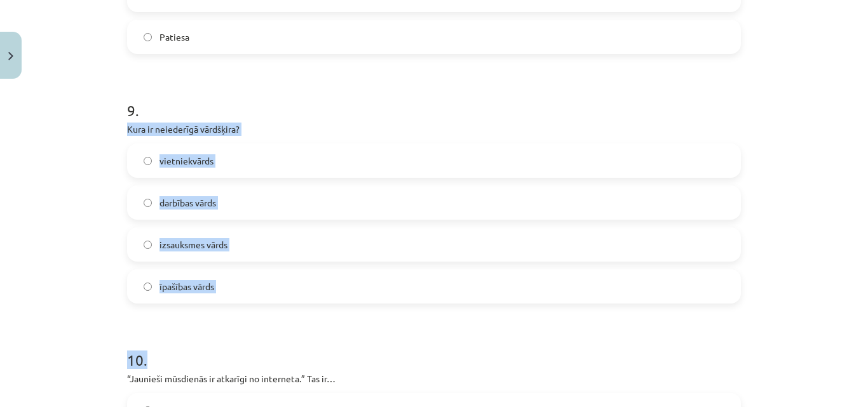  I want to click on h1: 10 ., so click(434, 349).